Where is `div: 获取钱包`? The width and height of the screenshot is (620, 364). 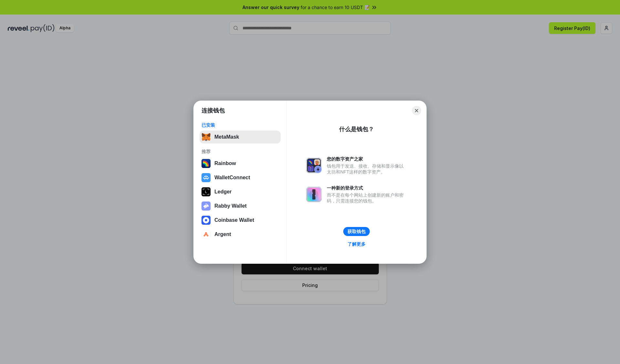
div: 获取钱包 is located at coordinates (357, 231).